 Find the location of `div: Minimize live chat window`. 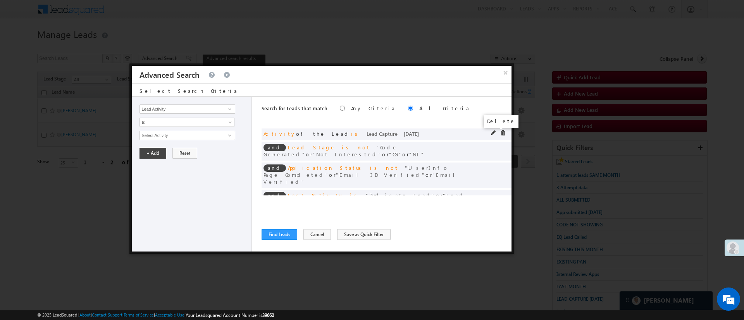

div: Minimize live chat window is located at coordinates (136, 13).